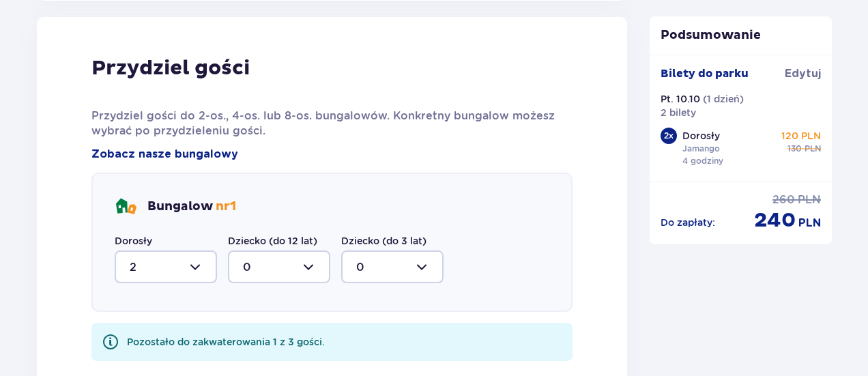 The image size is (868, 376). What do you see at coordinates (165, 154) in the screenshot?
I see `span: Zobacz nasze bungalowy` at bounding box center [165, 154].